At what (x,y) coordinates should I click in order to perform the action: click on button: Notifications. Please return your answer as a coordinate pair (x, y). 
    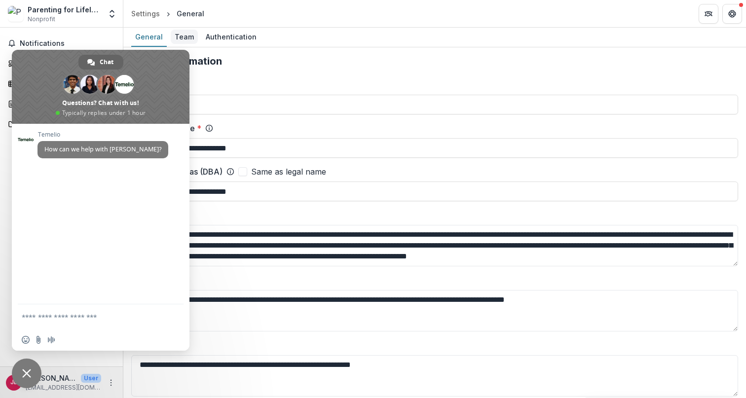
    Looking at the image, I should click on (61, 43).